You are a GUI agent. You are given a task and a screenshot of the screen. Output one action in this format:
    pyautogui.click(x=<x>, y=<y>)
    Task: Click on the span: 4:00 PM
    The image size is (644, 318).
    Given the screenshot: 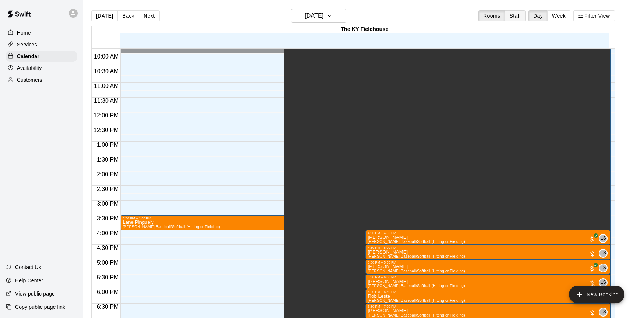 What is the action you would take?
    pyautogui.click(x=108, y=233)
    